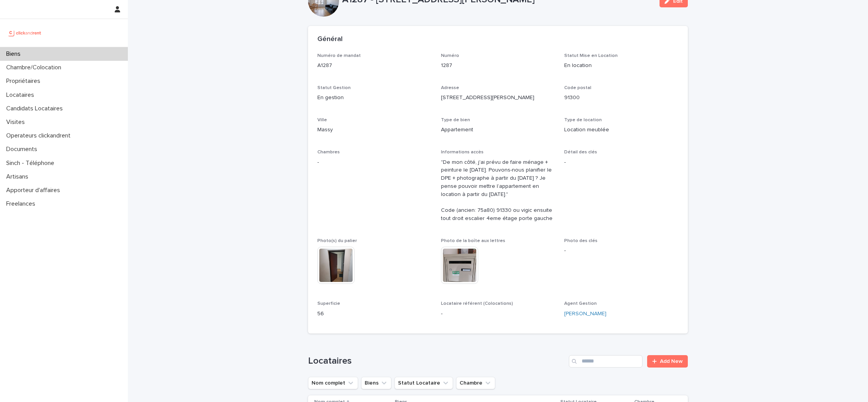 The width and height of the screenshot is (868, 402). Describe the element at coordinates (498, 65) in the screenshot. I see `p: 1287` at that location.